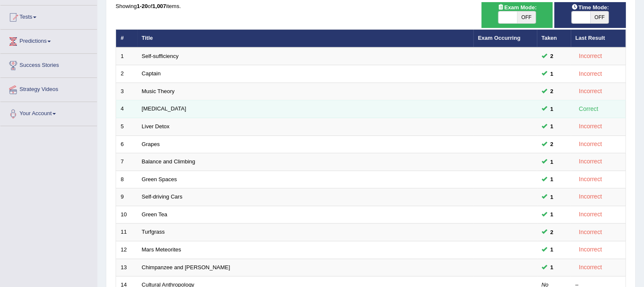  What do you see at coordinates (142, 6) in the screenshot?
I see `b: 1-20` at bounding box center [142, 6].